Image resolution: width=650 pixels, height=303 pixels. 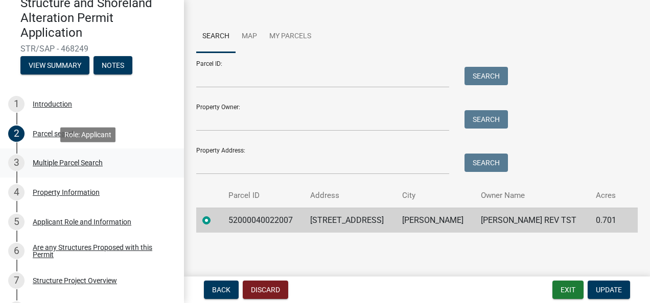 I want to click on div: 7, so click(x=16, y=281).